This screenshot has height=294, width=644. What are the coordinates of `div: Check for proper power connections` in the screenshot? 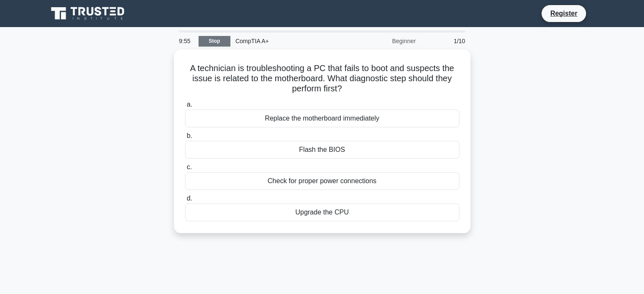 It's located at (322, 181).